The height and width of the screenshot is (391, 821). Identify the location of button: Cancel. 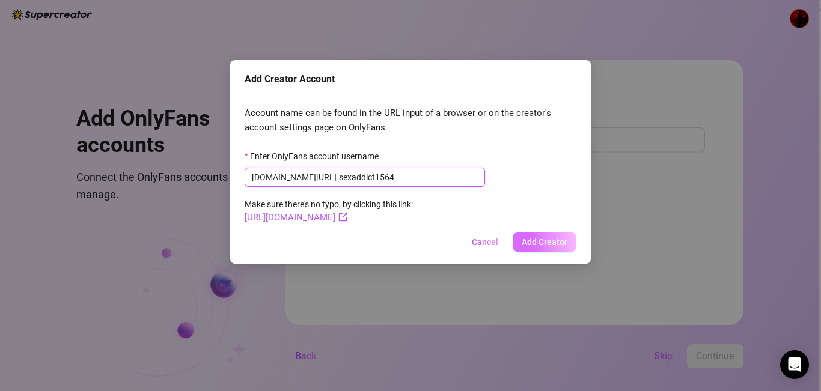
(485, 242).